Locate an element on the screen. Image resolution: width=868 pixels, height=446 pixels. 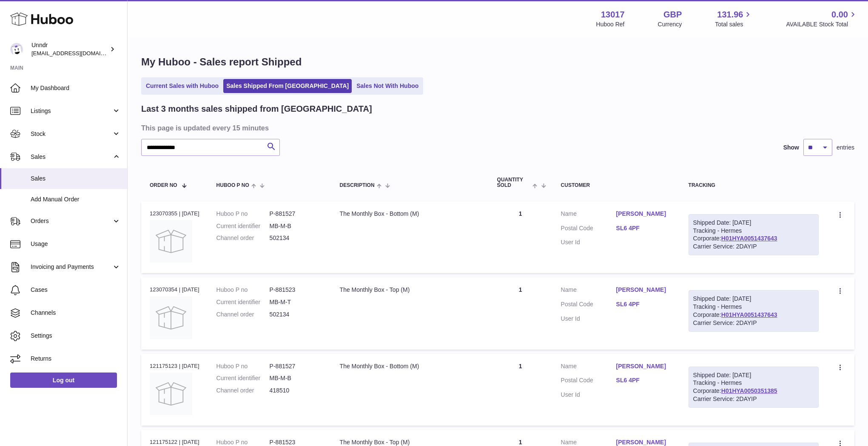
strong: GBP is located at coordinates (672, 14).